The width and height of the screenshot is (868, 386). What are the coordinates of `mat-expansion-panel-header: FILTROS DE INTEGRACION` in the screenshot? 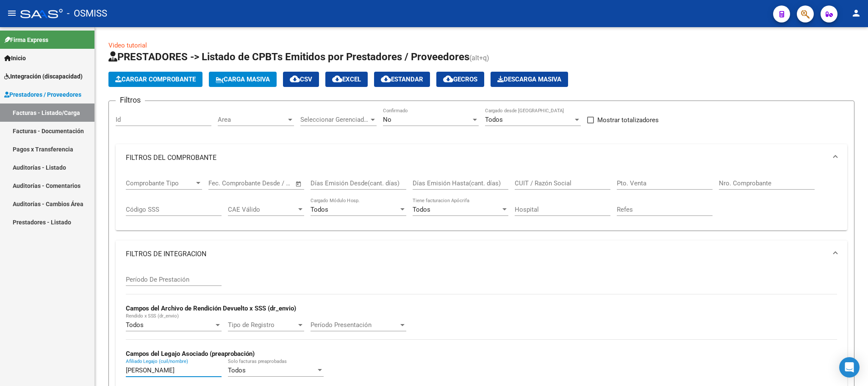 It's located at (482, 254).